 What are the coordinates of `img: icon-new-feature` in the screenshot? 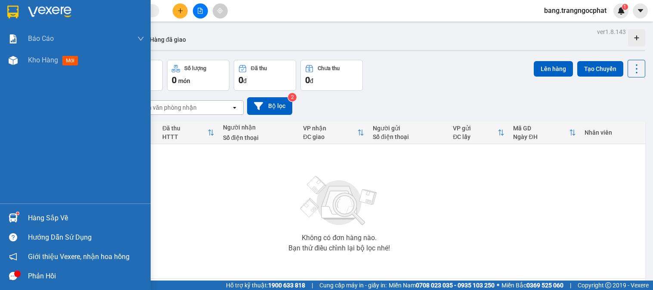 It's located at (621, 11).